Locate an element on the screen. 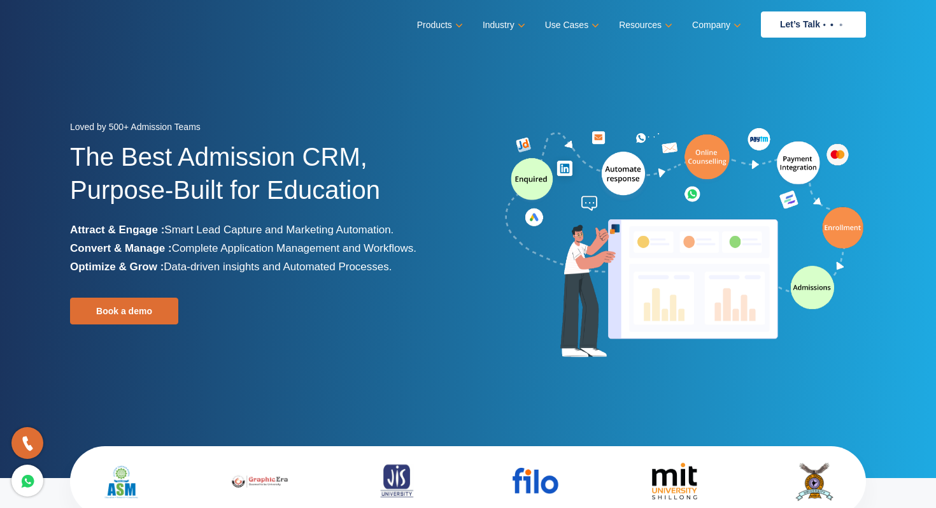 The height and width of the screenshot is (508, 936). a: Company is located at coordinates (715, 25).